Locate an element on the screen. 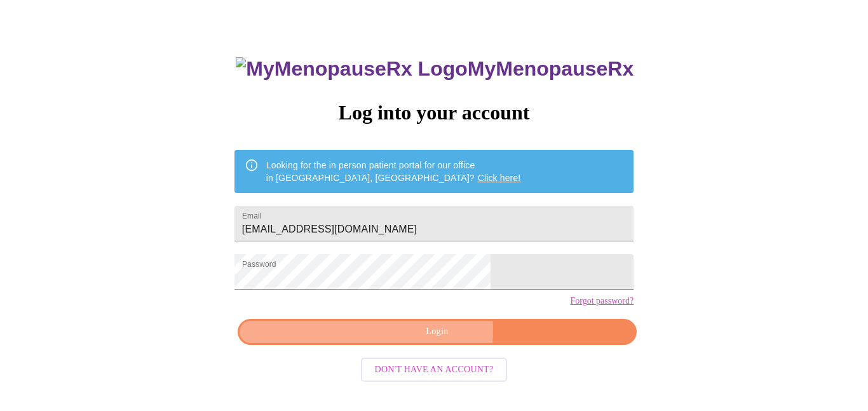 Image resolution: width=868 pixels, height=411 pixels. button: Don't have an account? is located at coordinates (434, 370).